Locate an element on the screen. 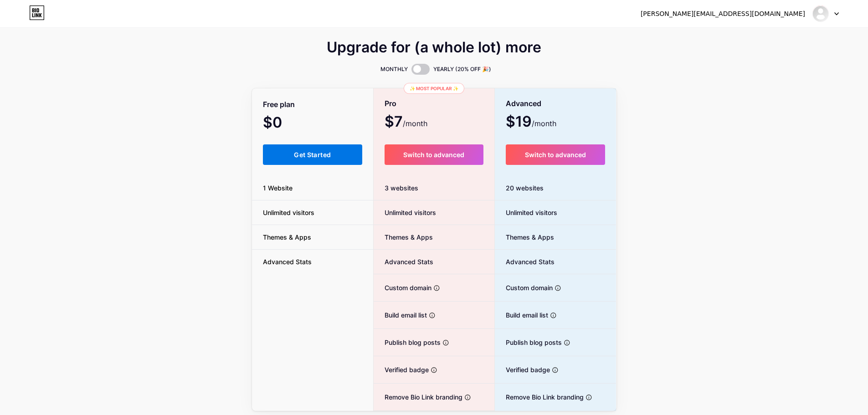 The image size is (868, 415). span: YEARLY (20% OFF 🎉) is located at coordinates (462, 70).